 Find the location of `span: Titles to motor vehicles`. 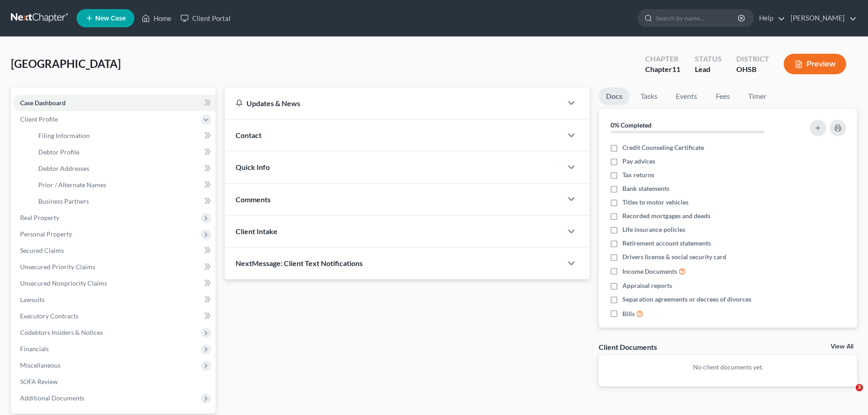

span: Titles to motor vehicles is located at coordinates (656, 202).